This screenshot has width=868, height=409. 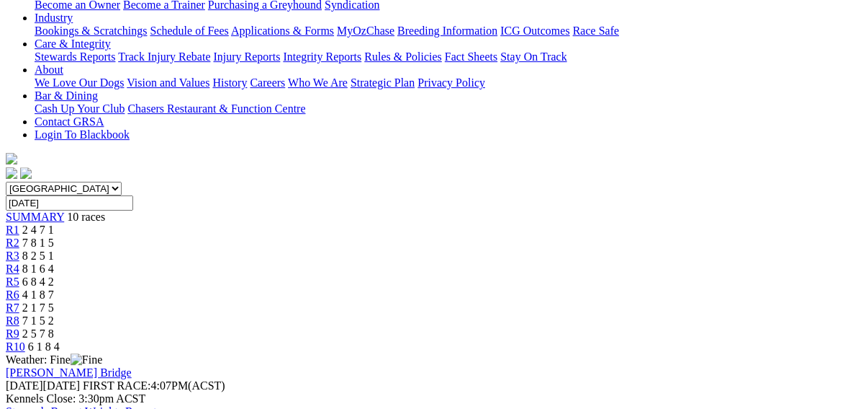 I want to click on span: R4, so click(x=13, y=268).